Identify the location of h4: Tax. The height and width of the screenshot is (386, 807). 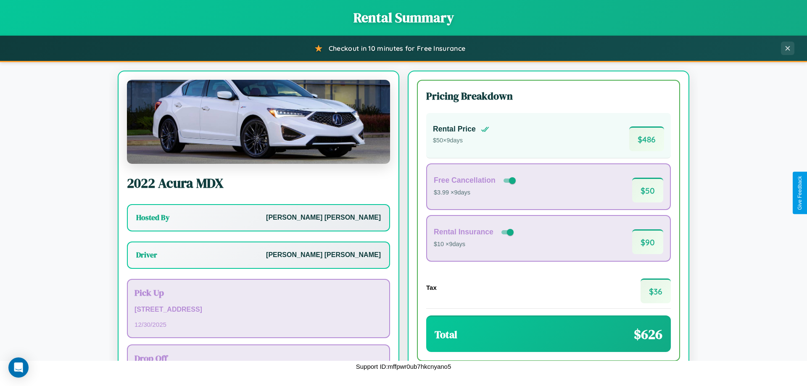
(431, 287).